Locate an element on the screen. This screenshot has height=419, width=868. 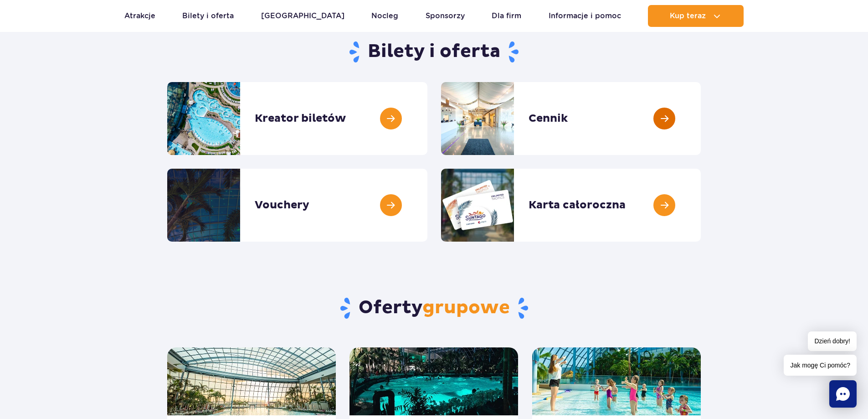
a: Atrakcje is located at coordinates (140, 16).